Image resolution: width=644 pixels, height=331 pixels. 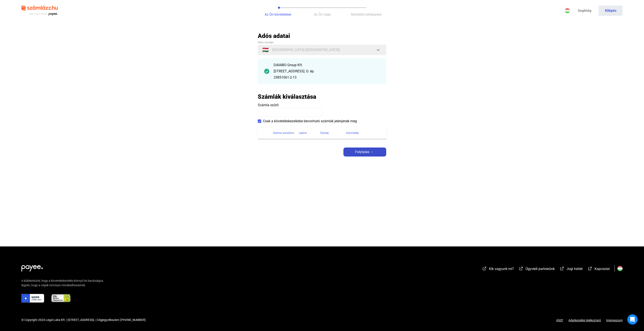 What do you see at coordinates (571, 269) in the screenshot?
I see `a: external-link-whiteJogi háttér` at bounding box center [571, 269].